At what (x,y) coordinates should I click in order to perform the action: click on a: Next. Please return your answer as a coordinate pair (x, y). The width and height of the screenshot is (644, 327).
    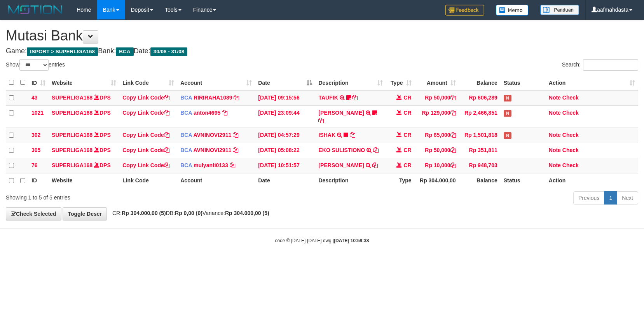
    Looking at the image, I should click on (627, 198).